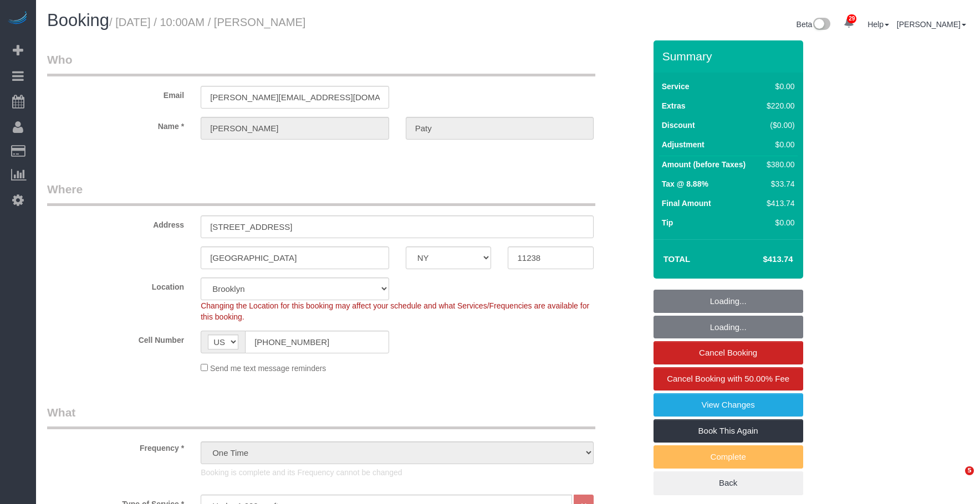  Describe the element at coordinates (395, 311) in the screenshot. I see `span: Changing the Location for this booking may affect your schedule and what Services/Frequencies are...` at that location.